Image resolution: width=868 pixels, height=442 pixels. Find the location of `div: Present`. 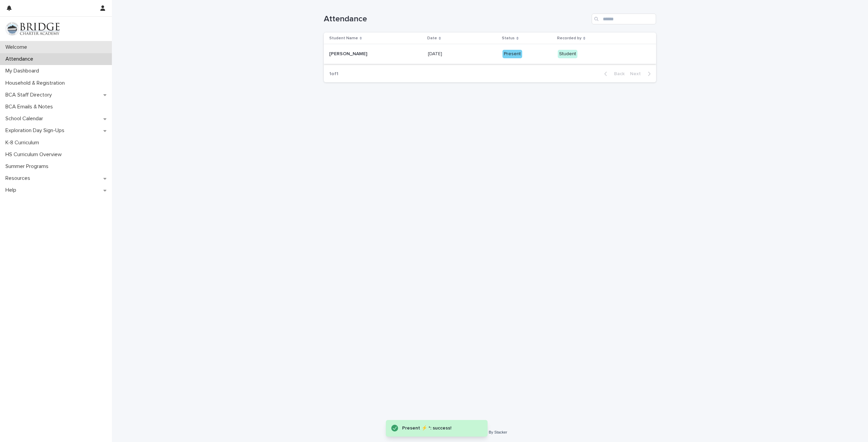

div: Present is located at coordinates (512, 54).